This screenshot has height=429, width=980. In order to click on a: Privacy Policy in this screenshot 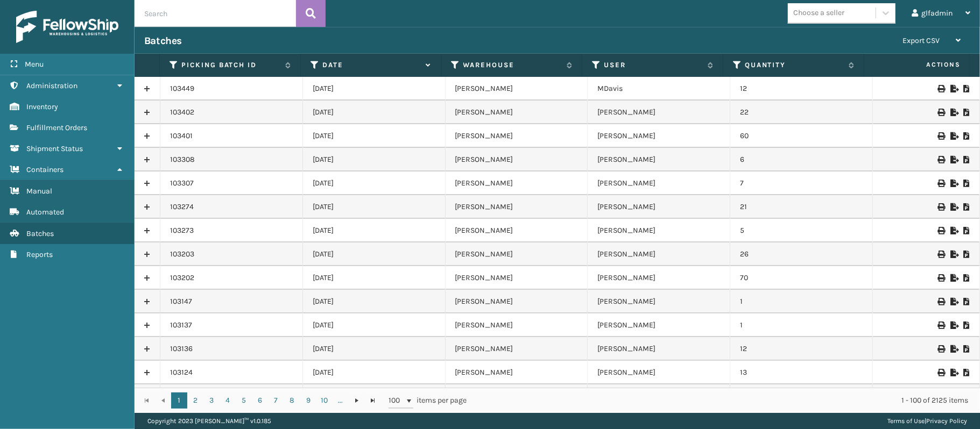, I will do `click(947, 421)`.